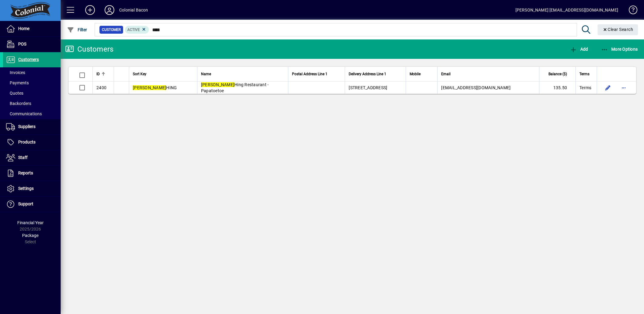  What do you see at coordinates (421, 74) in the screenshot?
I see `div: Mobile` at bounding box center [421, 74].